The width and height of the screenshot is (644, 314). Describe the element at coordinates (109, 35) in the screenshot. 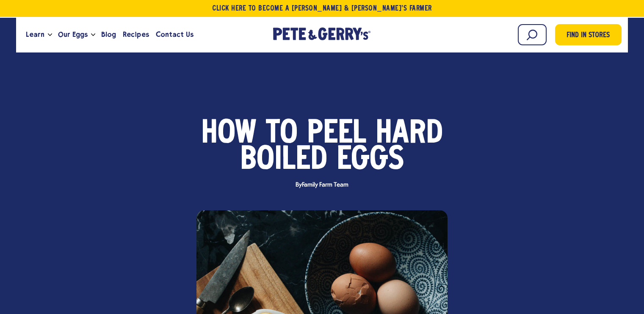

I see `a: Blog` at that location.